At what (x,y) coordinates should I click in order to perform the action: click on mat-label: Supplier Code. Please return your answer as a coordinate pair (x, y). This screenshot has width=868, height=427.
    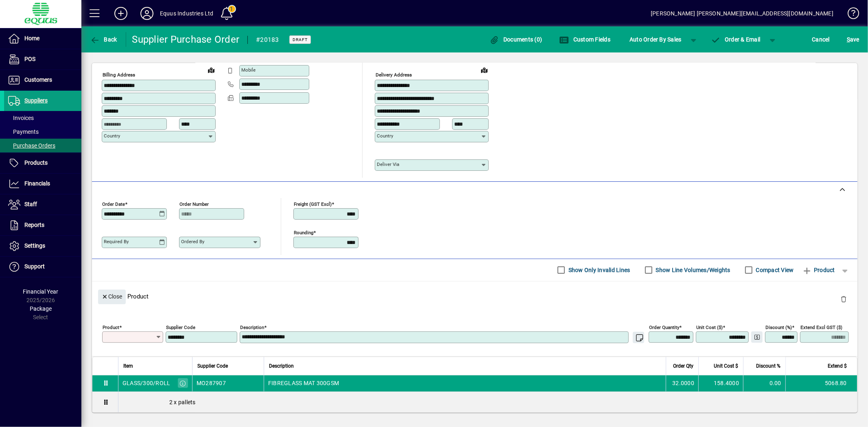
    Looking at the image, I should click on (181, 327).